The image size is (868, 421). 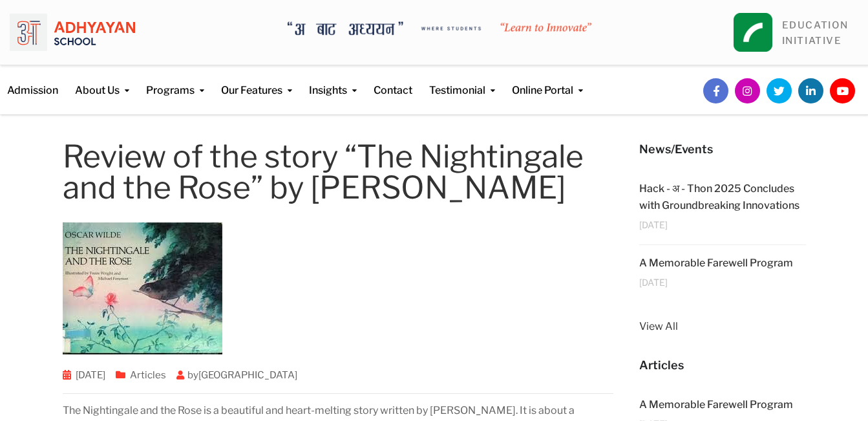 I want to click on a: Hack - अ - Thon 2025 Concludes with Groundbreaking Innovations, so click(x=719, y=197).